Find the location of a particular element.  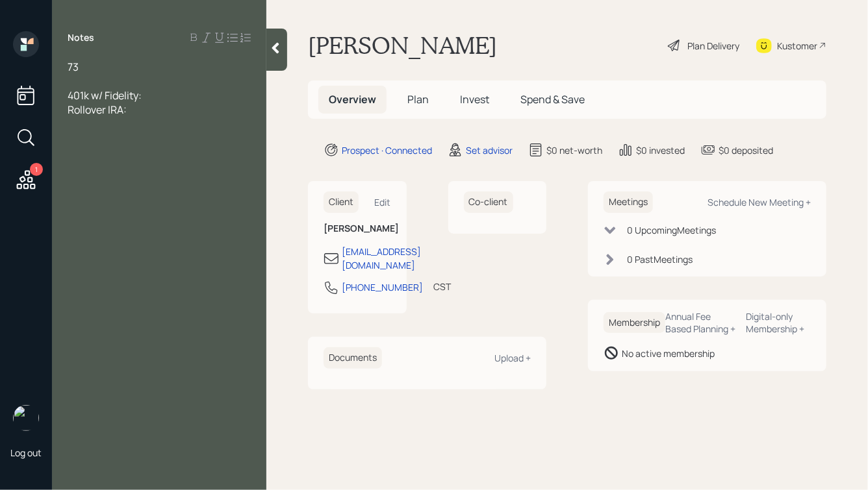

div: Schedule New Meeting + is located at coordinates (758, 202).